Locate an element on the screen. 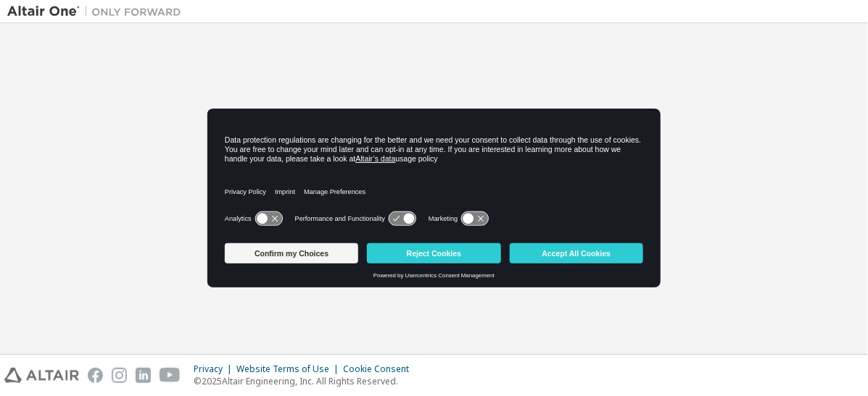 The width and height of the screenshot is (868, 396). img: altair_logo.svg is located at coordinates (41, 375).